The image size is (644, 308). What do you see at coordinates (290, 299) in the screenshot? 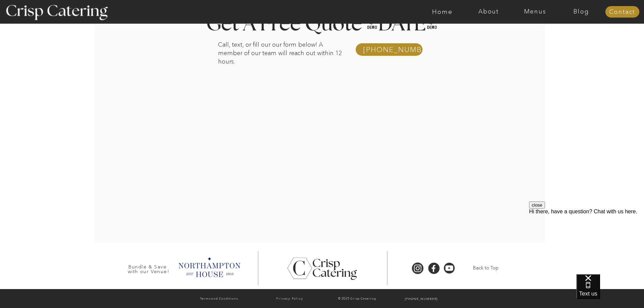
I see `p: Privacy Policy` at bounding box center [290, 299].